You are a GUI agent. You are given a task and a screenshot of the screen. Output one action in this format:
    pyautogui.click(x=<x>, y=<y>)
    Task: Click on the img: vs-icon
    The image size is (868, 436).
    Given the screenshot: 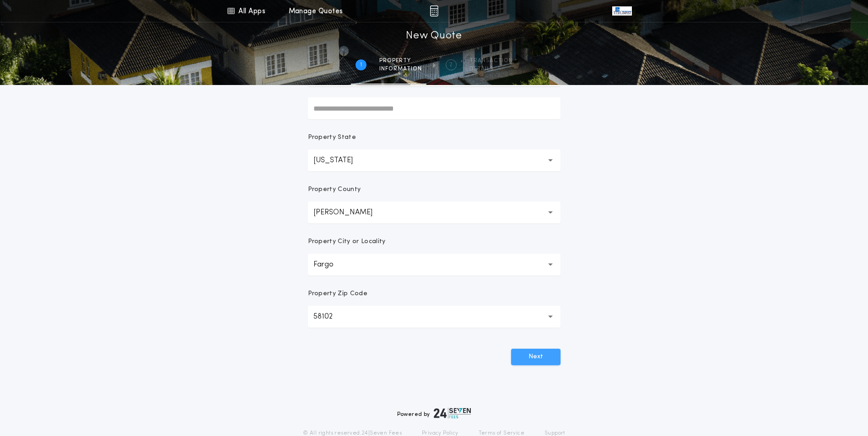 What is the action you would take?
    pyautogui.click(x=622, y=11)
    